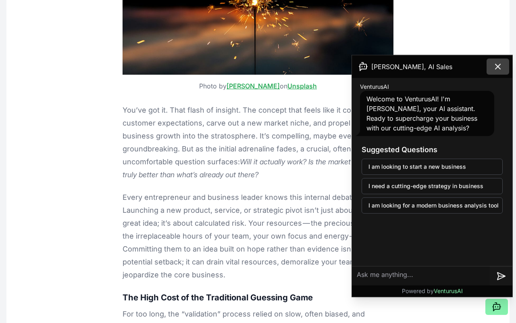 This screenshot has width=516, height=323. I want to click on p: Every entrepreneur and business leader knows this internal debate. Launching a new product, servi..., so click(258, 236).